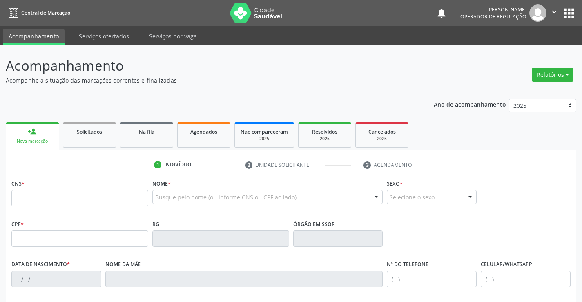 Image resolution: width=582 pixels, height=302 pixels. I want to click on span: Agendados, so click(204, 131).